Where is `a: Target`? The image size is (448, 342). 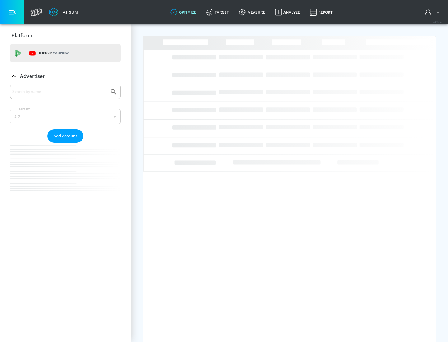 a: Target is located at coordinates (218, 12).